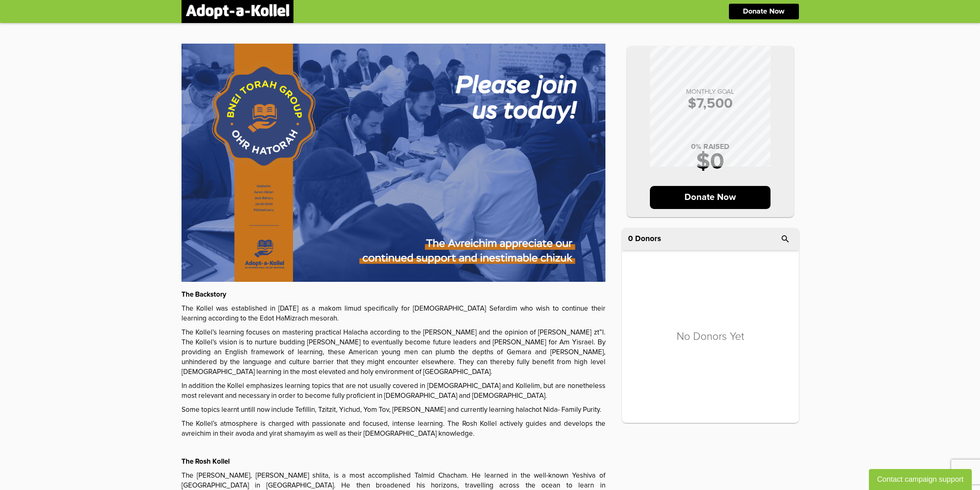 The height and width of the screenshot is (490, 980). What do you see at coordinates (630, 239) in the screenshot?
I see `span: 0` at bounding box center [630, 239].